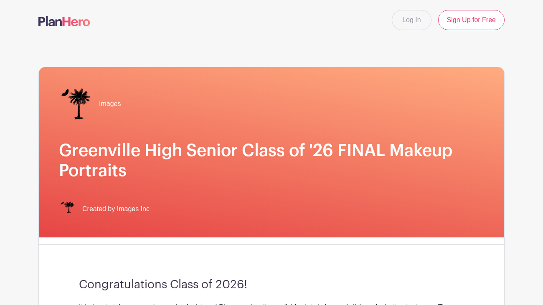 The image size is (543, 305). I want to click on span: Images, so click(110, 104).